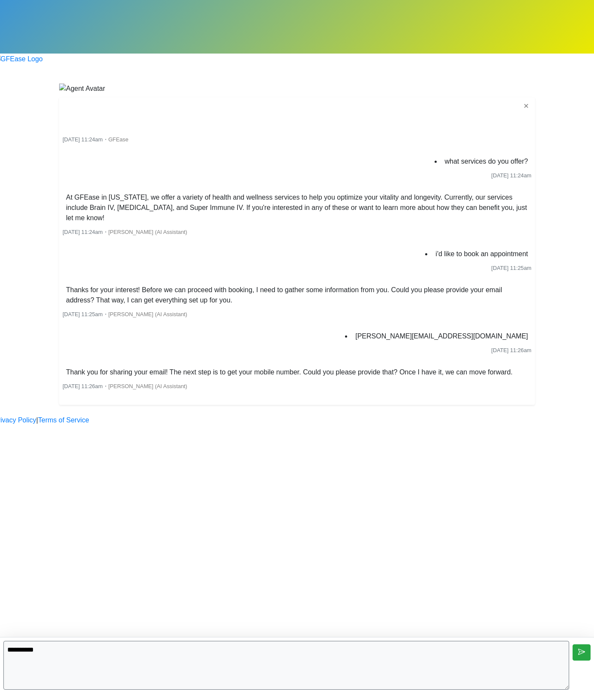 The height and width of the screenshot is (700, 594). I want to click on li: Thanks for your interest! Before we can proceed with booking, I need to gather some information f..., so click(297, 296).